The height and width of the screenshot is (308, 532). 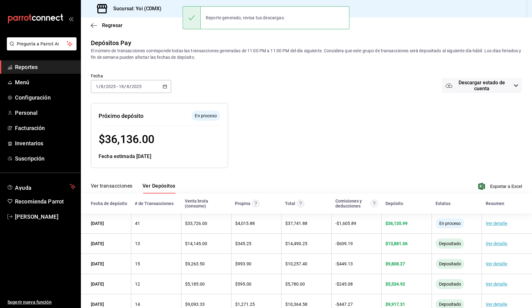 What do you see at coordinates (42, 44) in the screenshot?
I see `span: Pregunta a Parrot AI` at bounding box center [42, 44].